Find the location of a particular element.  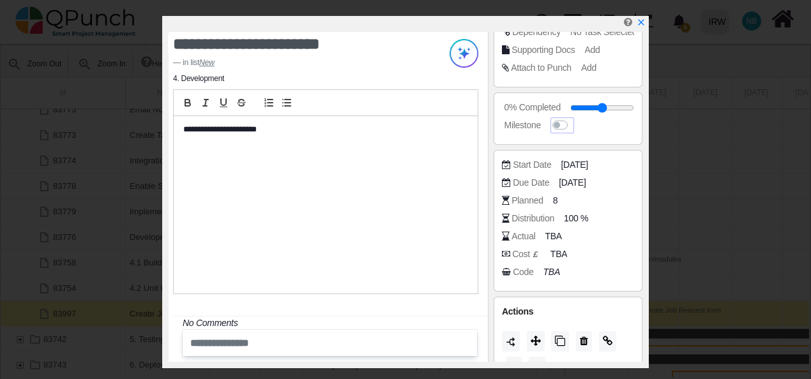

i: No Comments is located at coordinates (210, 323).